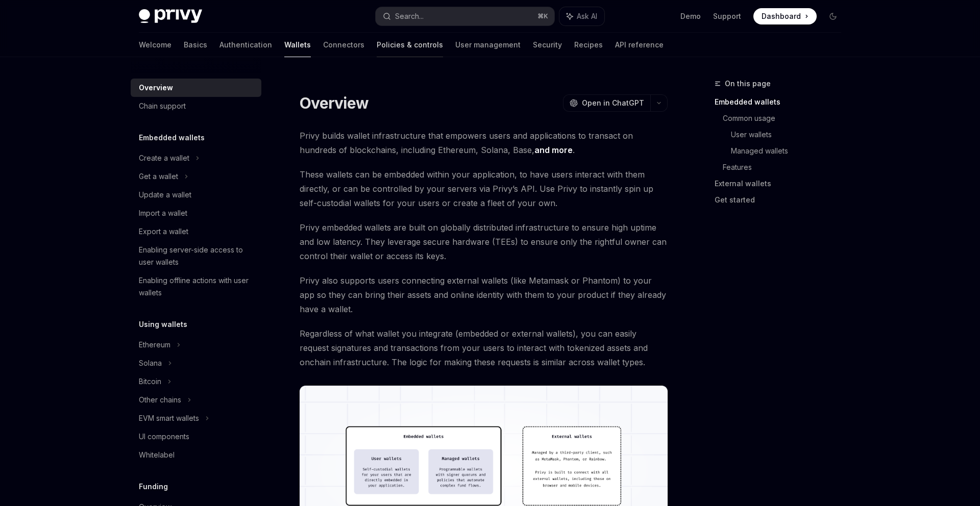 Image resolution: width=980 pixels, height=506 pixels. What do you see at coordinates (196, 88) in the screenshot?
I see `a: Overview` at bounding box center [196, 88].